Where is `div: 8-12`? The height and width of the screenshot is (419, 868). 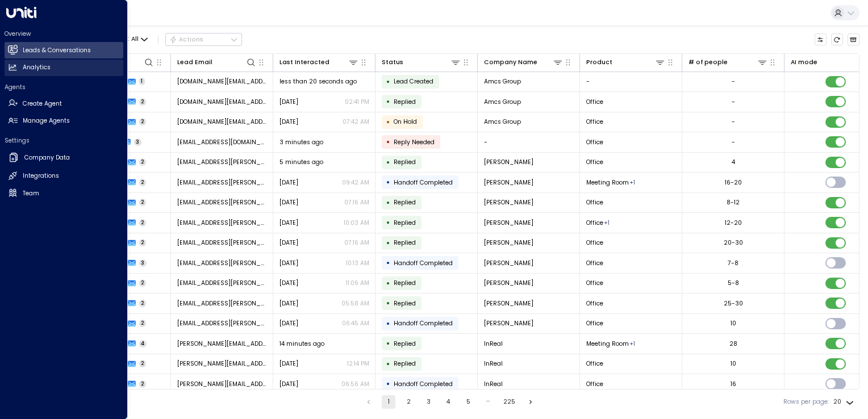
div: 8-12 is located at coordinates (733, 203).